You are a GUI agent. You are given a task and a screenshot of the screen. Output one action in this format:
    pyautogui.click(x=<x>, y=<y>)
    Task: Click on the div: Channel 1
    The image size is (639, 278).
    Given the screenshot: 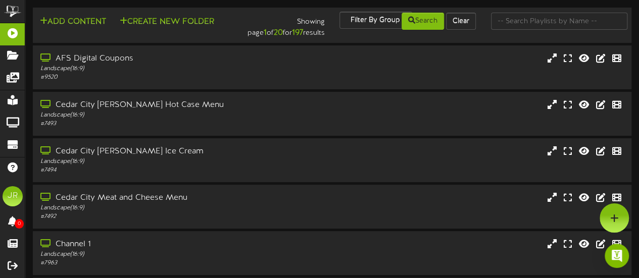 What is the action you would take?
    pyautogui.click(x=158, y=244)
    